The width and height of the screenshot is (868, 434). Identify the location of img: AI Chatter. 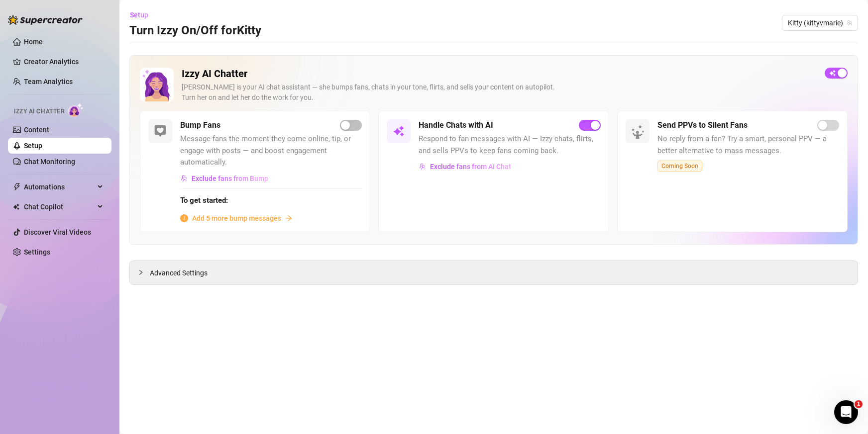
(75, 110).